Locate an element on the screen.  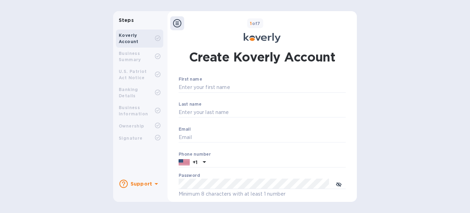
label: Phone number is located at coordinates (195, 154).